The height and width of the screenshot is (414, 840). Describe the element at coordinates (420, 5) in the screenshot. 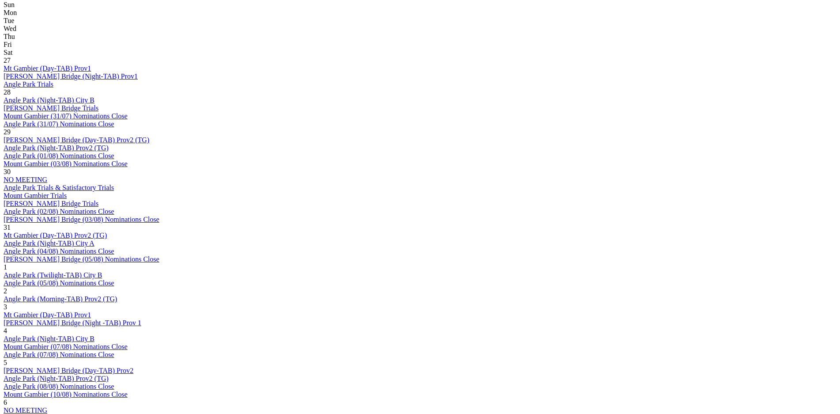

I see `div: Sun` at that location.